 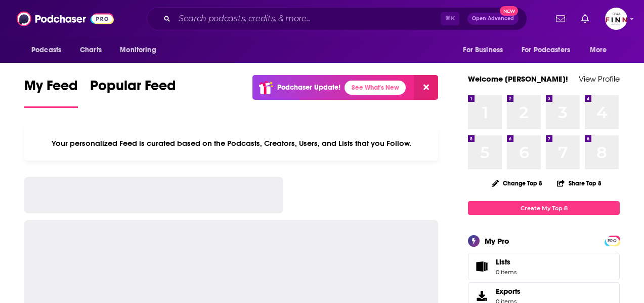 I want to click on button: Show profile menu, so click(x=616, y=19).